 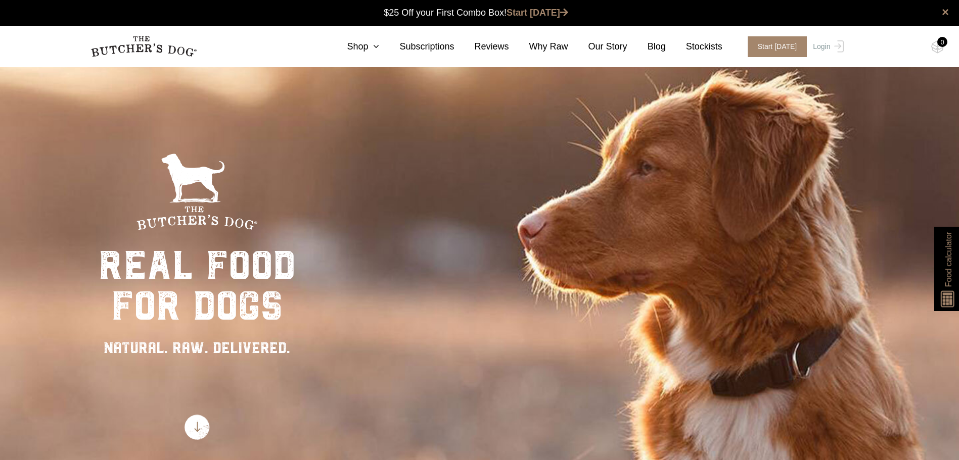 What do you see at coordinates (694, 46) in the screenshot?
I see `a: Stockists` at bounding box center [694, 46].